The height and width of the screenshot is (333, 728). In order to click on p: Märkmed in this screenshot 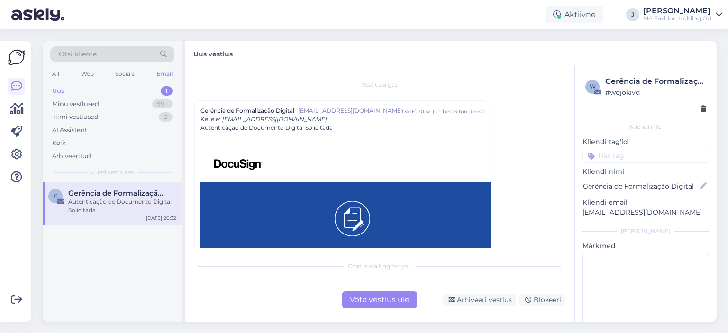, I will do `click(645, 246)`.